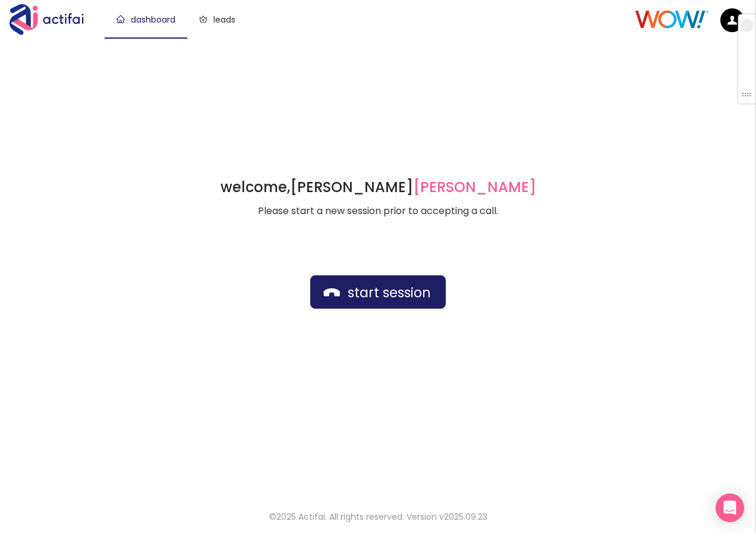 This screenshot has height=534, width=756. Describe the element at coordinates (217, 19) in the screenshot. I see `a: leads` at that location.